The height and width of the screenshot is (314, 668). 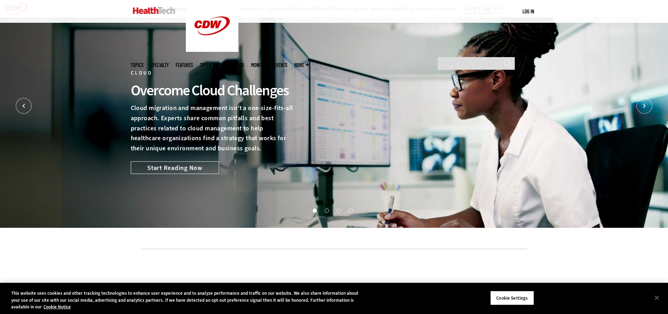 What do you see at coordinates (184, 65) in the screenshot?
I see `a: Features` at bounding box center [184, 65].